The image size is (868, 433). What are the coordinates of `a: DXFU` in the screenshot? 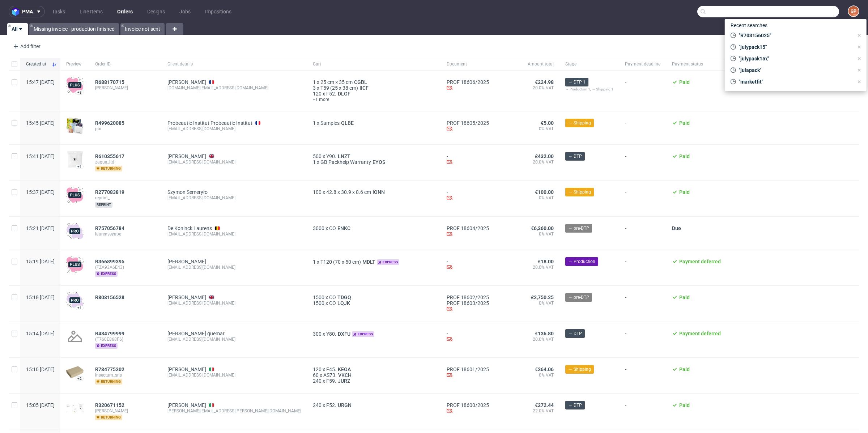 It's located at (344, 334).